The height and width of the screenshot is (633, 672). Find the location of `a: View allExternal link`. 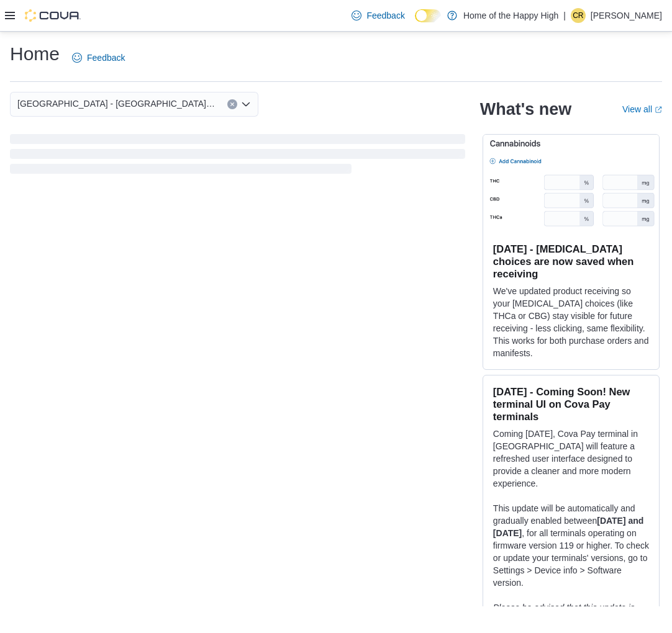

a: View allExternal link is located at coordinates (642, 109).